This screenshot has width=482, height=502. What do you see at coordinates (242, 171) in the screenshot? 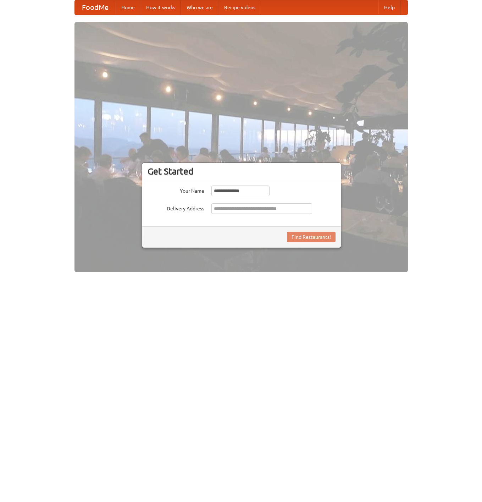
I see `h3: Get Started` at bounding box center [242, 171].